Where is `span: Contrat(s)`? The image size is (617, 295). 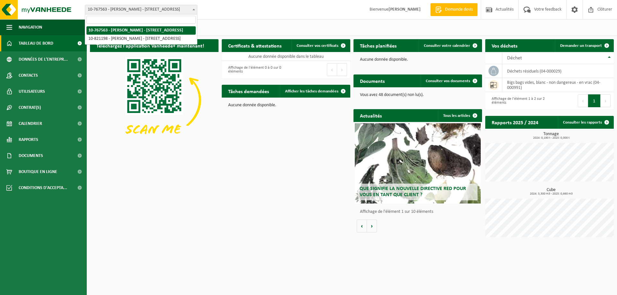 span: Contrat(s) is located at coordinates (30, 108).